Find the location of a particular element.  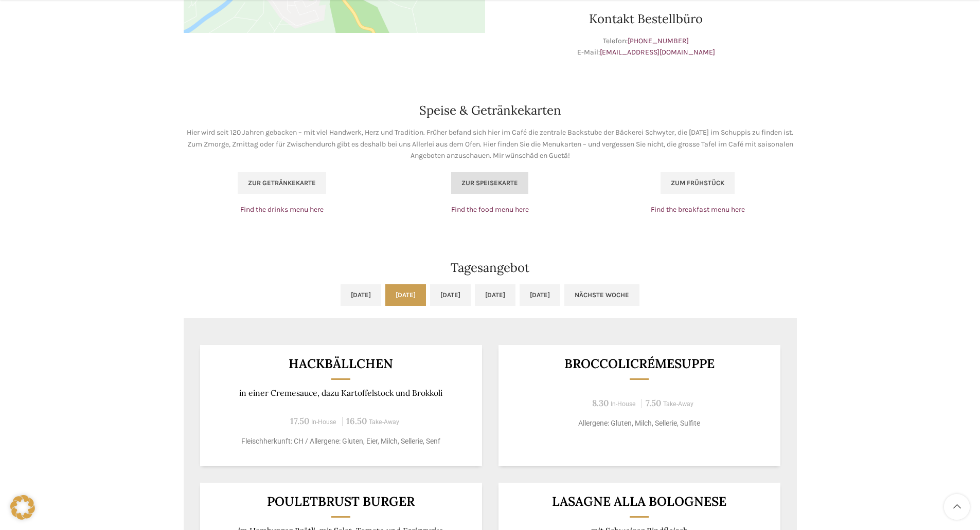

span: Zur Getränkekarte is located at coordinates (282, 183).